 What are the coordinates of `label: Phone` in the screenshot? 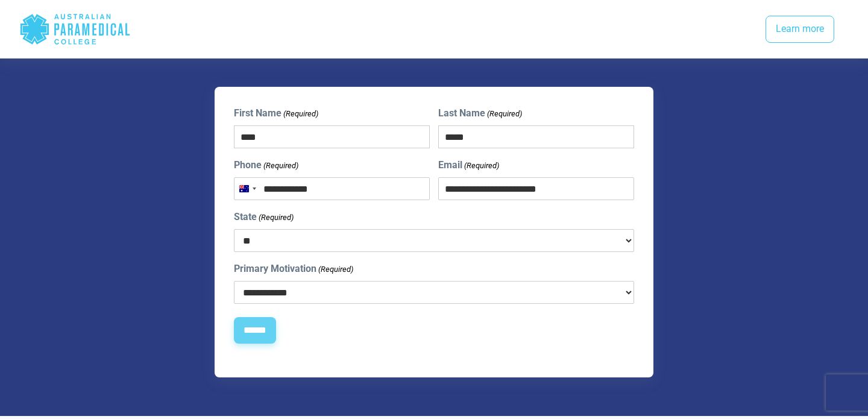 It's located at (266, 165).